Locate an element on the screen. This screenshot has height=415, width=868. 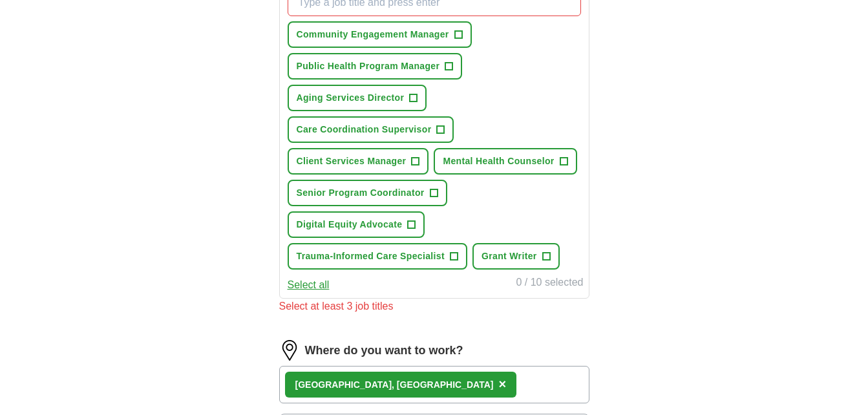
button: Digital Equity Advocate is located at coordinates (356, 224).